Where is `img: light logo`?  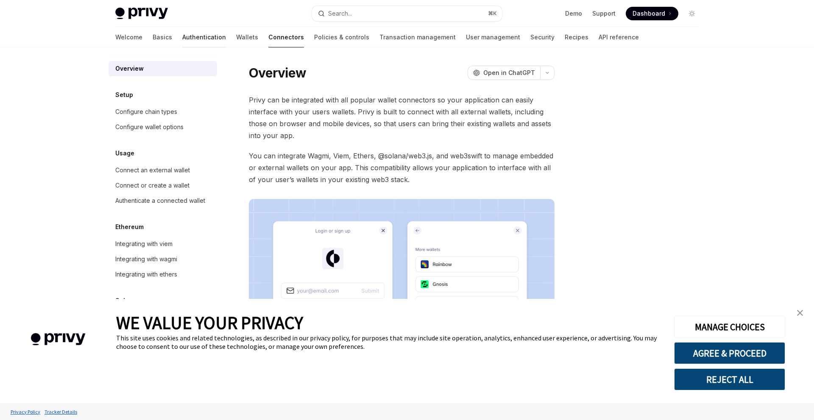
img: light logo is located at coordinates (142, 14).